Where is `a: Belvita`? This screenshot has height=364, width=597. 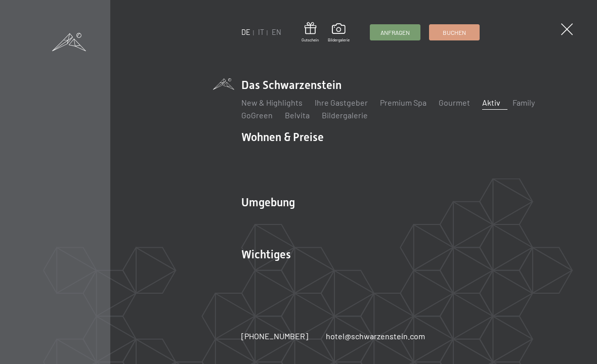
a: Belvita is located at coordinates (297, 115).